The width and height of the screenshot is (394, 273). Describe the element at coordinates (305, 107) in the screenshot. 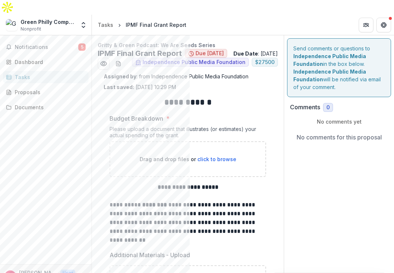

I see `h2: Comments` at that location.